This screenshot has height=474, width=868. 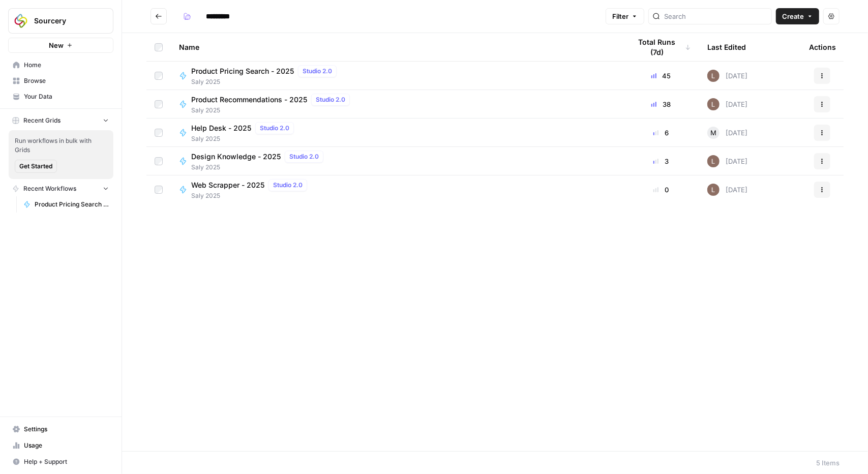 I want to click on button: Recent Workflows, so click(x=60, y=188).